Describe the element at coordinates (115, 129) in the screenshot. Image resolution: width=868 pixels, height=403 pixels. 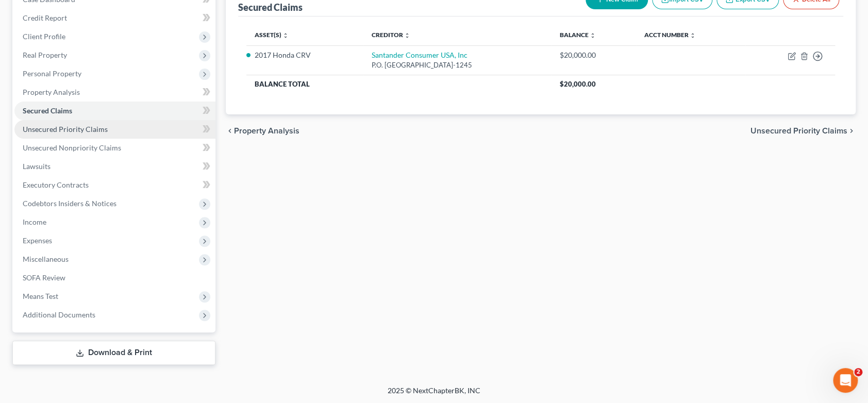
I see `a: Unsecured Priority Claims` at that location.